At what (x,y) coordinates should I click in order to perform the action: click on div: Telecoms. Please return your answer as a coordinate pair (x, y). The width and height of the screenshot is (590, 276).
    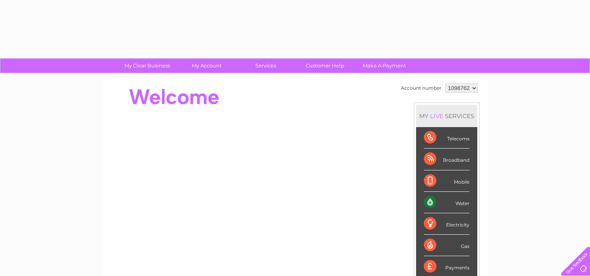
    Looking at the image, I should click on (446, 138).